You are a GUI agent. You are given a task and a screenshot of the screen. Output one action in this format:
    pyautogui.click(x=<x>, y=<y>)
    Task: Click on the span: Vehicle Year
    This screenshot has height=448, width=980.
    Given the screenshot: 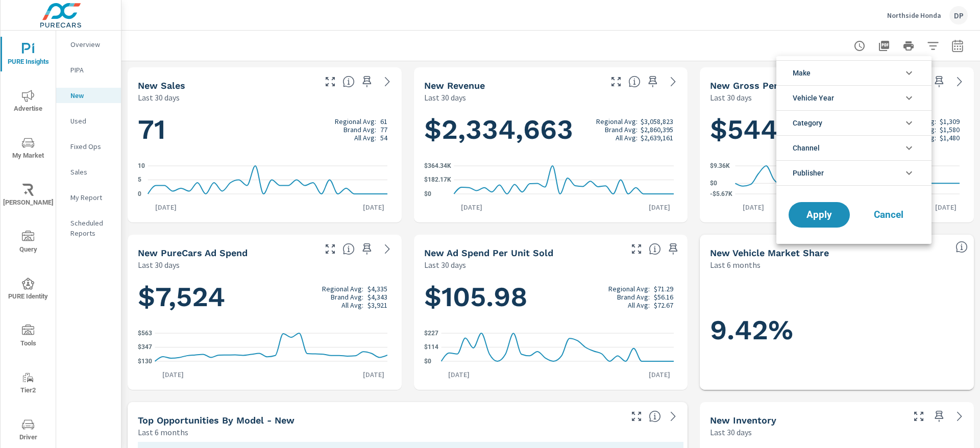 What is the action you would take?
    pyautogui.click(x=814, y=98)
    